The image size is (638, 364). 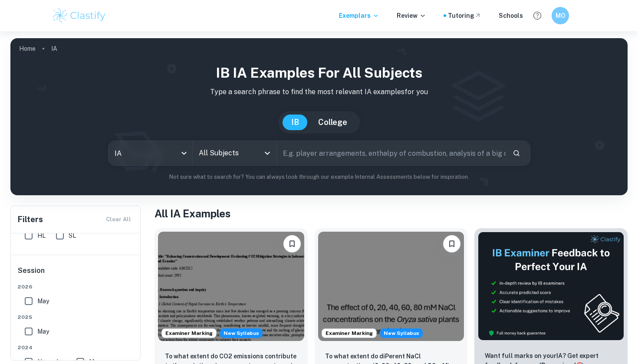 What do you see at coordinates (27, 49) in the screenshot?
I see `a: Home` at bounding box center [27, 49].